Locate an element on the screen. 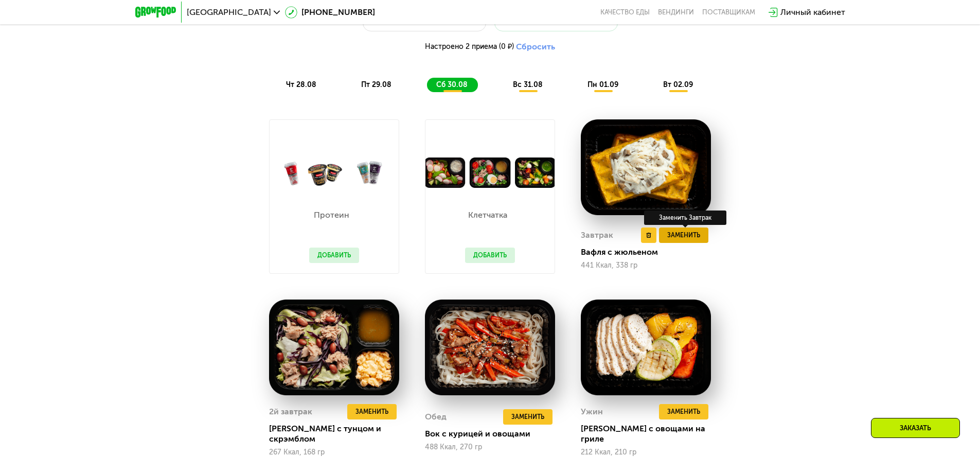  span: сб 30.08 is located at coordinates (452, 84).